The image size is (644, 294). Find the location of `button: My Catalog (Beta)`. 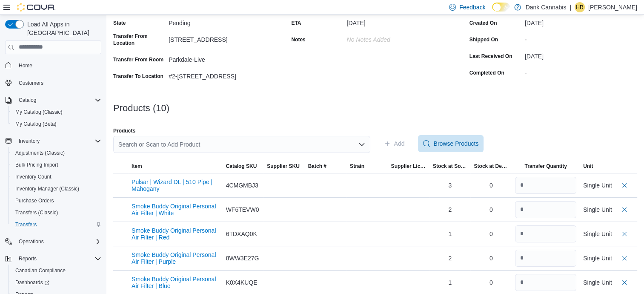

button: My Catalog (Beta) is located at coordinates (56, 124).